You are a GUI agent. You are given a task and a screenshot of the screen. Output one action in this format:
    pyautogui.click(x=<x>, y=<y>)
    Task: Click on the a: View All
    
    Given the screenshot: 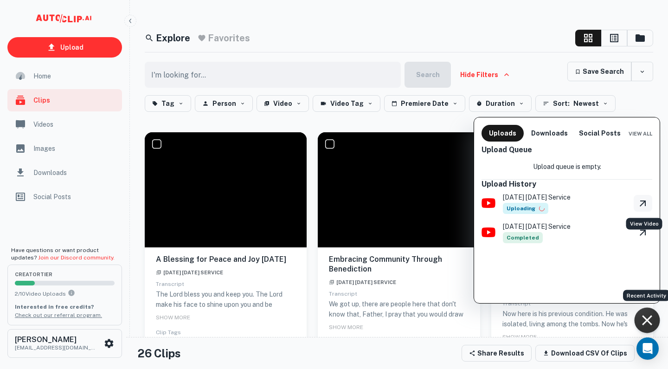 What is the action you would take?
    pyautogui.click(x=640, y=133)
    